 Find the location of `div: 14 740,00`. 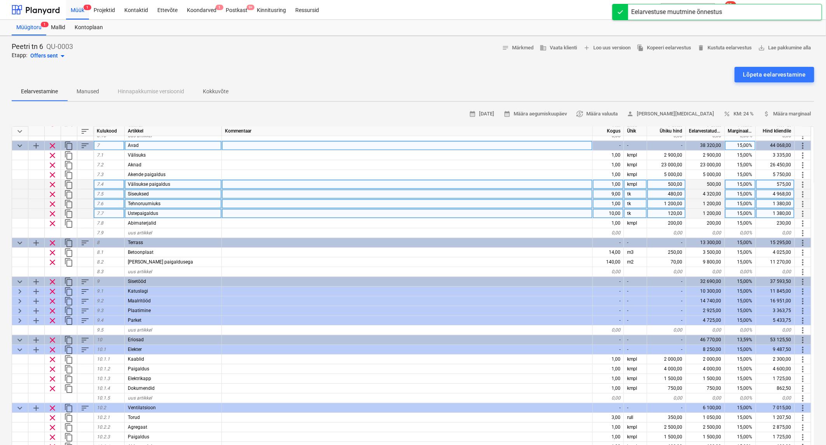

div: 14 740,00 is located at coordinates (706, 301).